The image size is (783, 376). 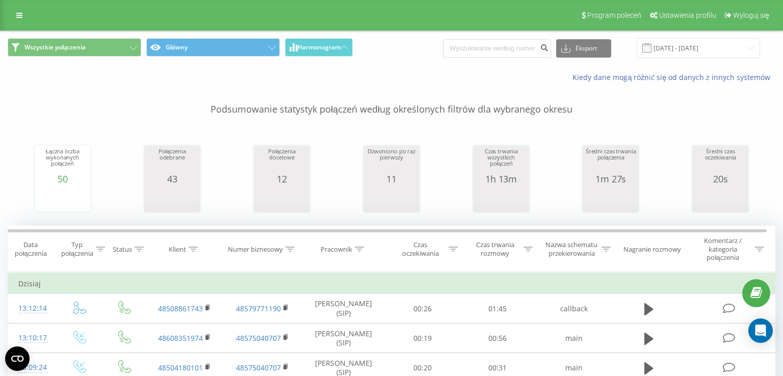 I want to click on td: Dzisiaj, so click(x=392, y=284).